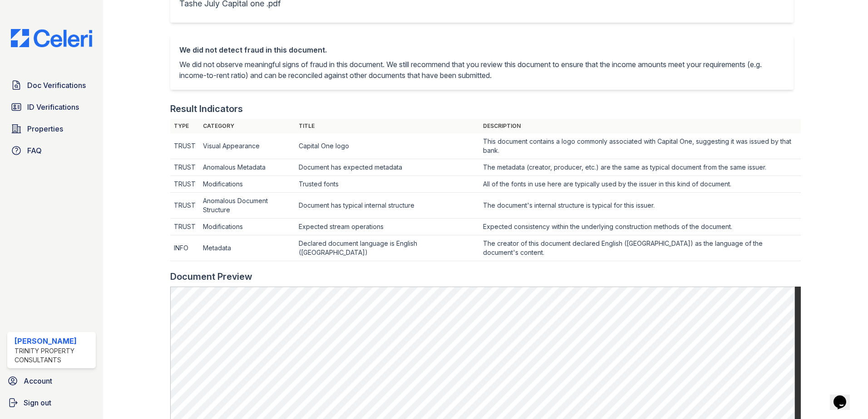 This screenshot has width=868, height=419. What do you see at coordinates (247, 167) in the screenshot?
I see `td: Anomalous Metadata` at bounding box center [247, 167].